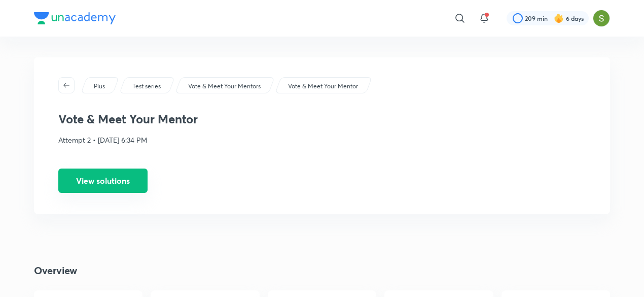 Image resolution: width=644 pixels, height=297 pixels. What do you see at coordinates (225, 86) in the screenshot?
I see `a: Vote & Meet Your Mentors` at bounding box center [225, 86].